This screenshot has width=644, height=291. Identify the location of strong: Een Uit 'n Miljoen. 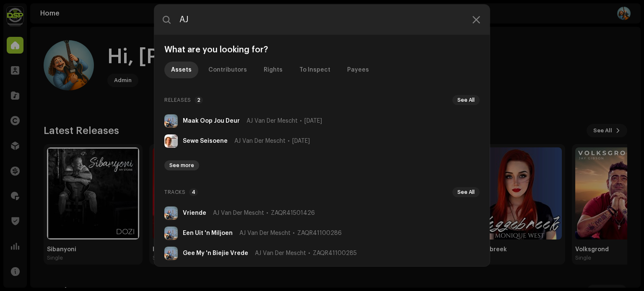
(208, 233).